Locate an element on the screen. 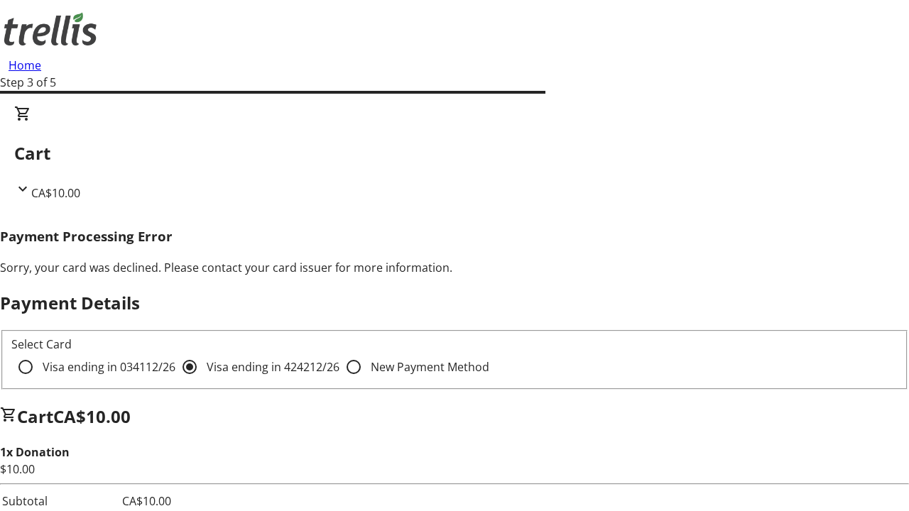 This screenshot has height=511, width=909. td: CA$10.00 is located at coordinates (111, 501).